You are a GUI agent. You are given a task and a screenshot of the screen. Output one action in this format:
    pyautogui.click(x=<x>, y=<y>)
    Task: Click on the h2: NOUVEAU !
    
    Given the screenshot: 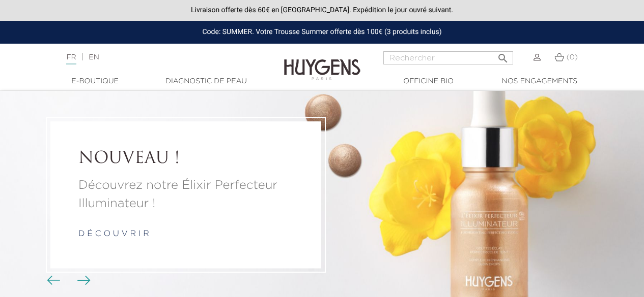 What is the action you would take?
    pyautogui.click(x=186, y=159)
    